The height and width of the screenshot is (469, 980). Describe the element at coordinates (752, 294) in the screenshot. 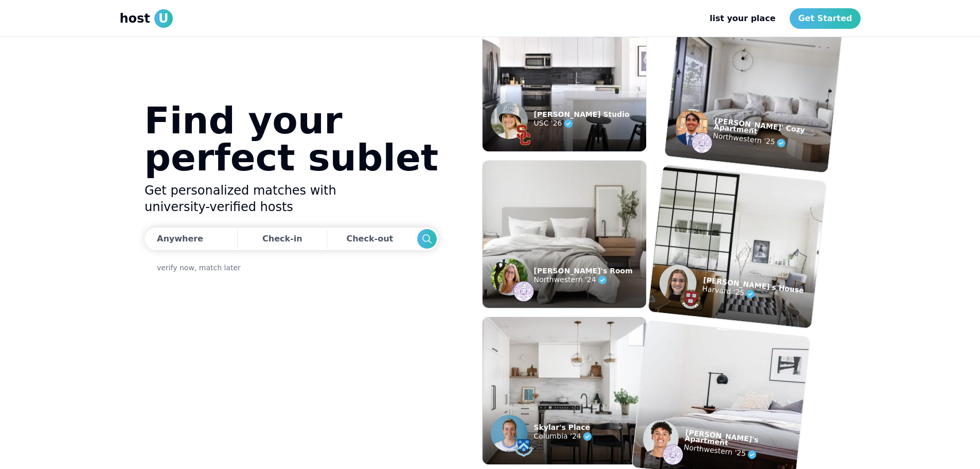

I see `p: Harvard '25` at that location.